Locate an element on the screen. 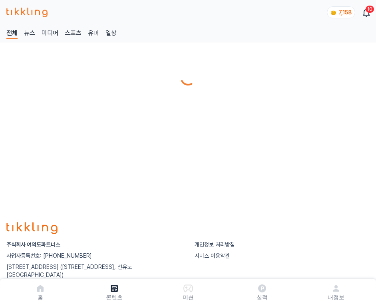  p: 실적 is located at coordinates (262, 298).